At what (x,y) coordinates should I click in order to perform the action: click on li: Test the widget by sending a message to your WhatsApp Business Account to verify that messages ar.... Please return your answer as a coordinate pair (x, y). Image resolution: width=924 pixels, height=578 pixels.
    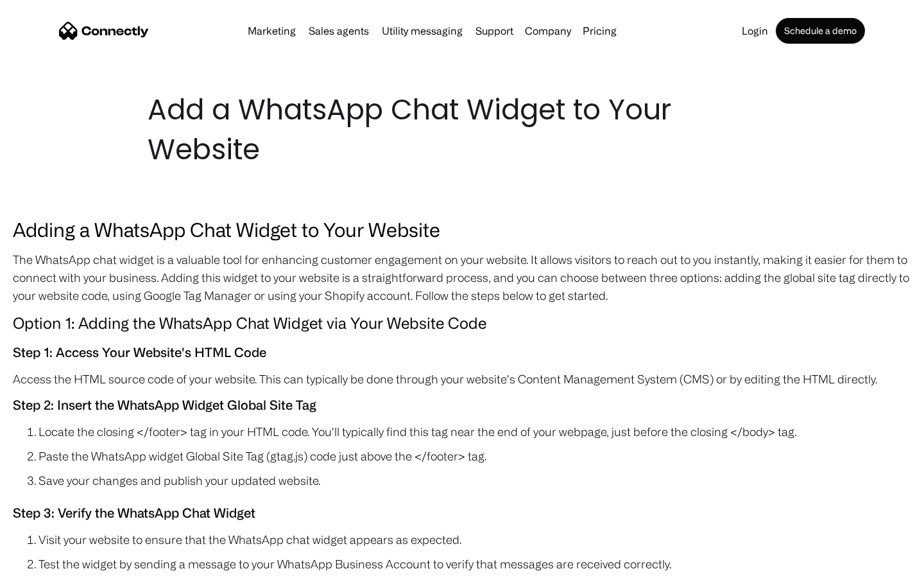
    Looking at the image, I should click on (475, 563).